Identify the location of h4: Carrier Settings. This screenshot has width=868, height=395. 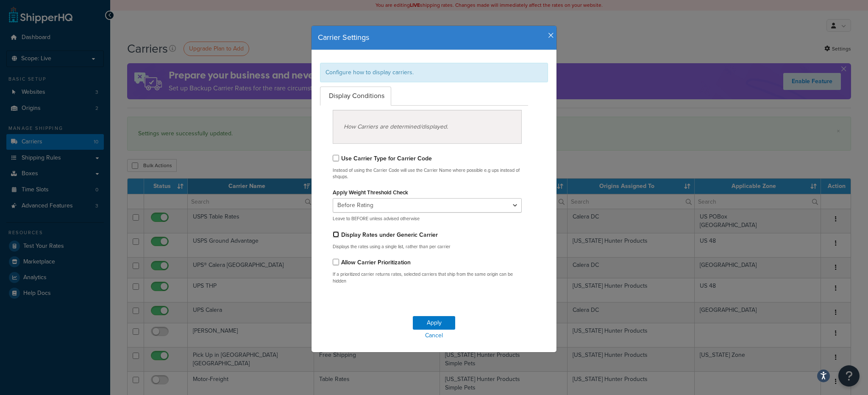
(434, 38).